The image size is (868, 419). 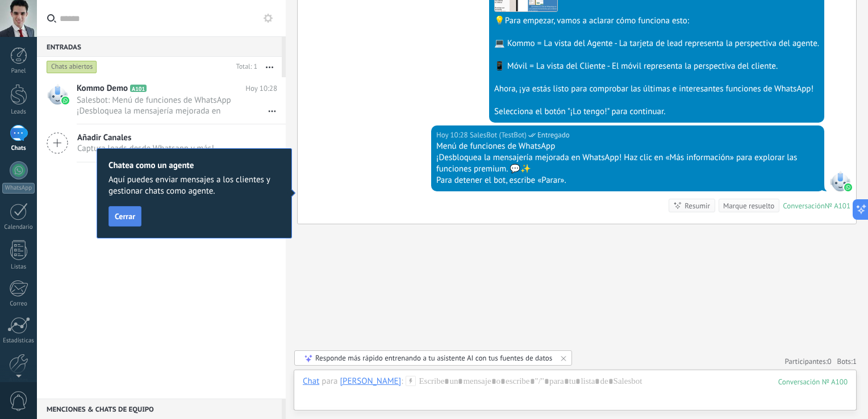 What do you see at coordinates (262, 89) in the screenshot?
I see `span: Hoy 10:28` at bounding box center [262, 89].